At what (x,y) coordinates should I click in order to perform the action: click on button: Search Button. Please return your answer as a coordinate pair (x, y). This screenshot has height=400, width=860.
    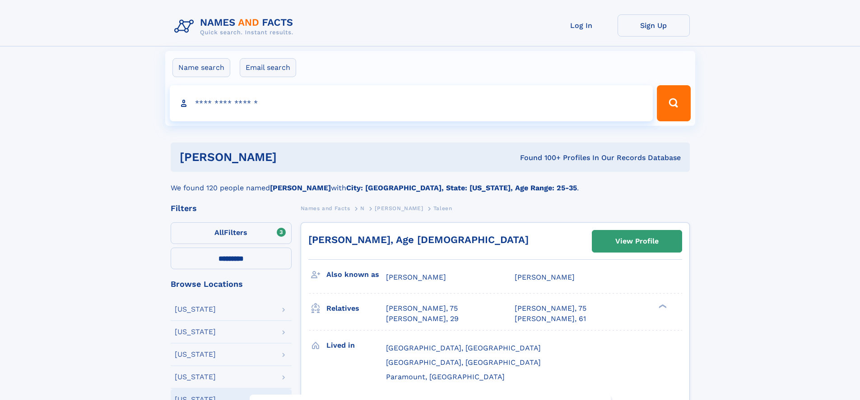
    Looking at the image, I should click on (673, 103).